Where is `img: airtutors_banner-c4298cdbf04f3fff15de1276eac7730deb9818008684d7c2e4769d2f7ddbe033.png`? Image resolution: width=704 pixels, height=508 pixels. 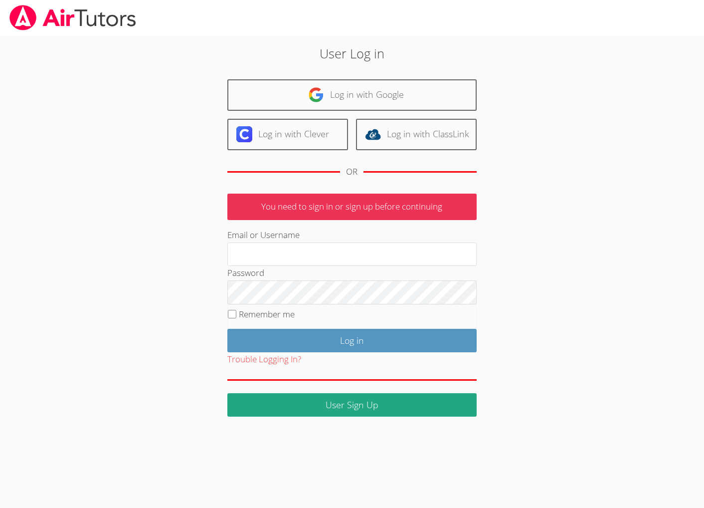 img: airtutors_banner-c4298cdbf04f3fff15de1276eac7730deb9818008684d7c2e4769d2f7ddbe033.png is located at coordinates (73, 17).